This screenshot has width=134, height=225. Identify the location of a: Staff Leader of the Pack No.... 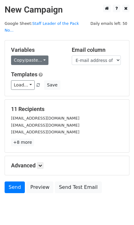
(42, 27).